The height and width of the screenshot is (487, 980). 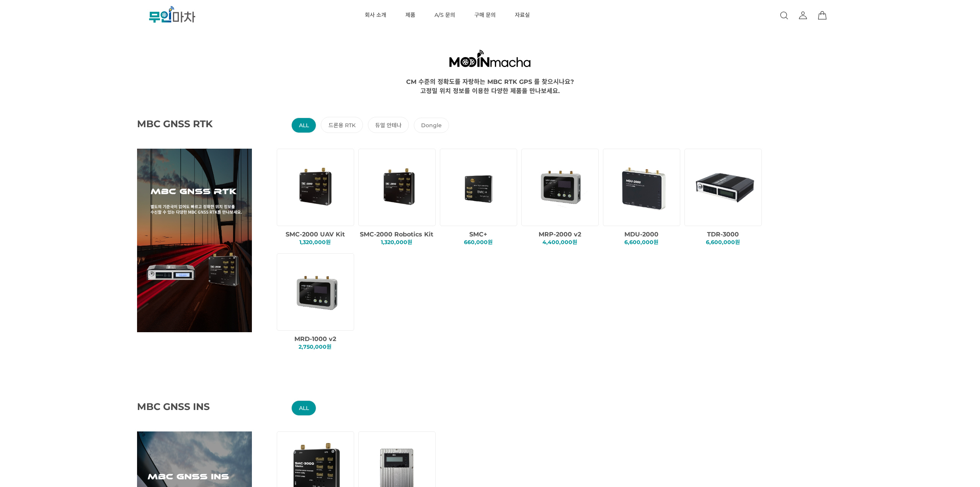 What do you see at coordinates (724, 187) in the screenshot?
I see `img: 29e1ed50bec2d2c3d08ab21b2fffb945.png` at bounding box center [724, 187].